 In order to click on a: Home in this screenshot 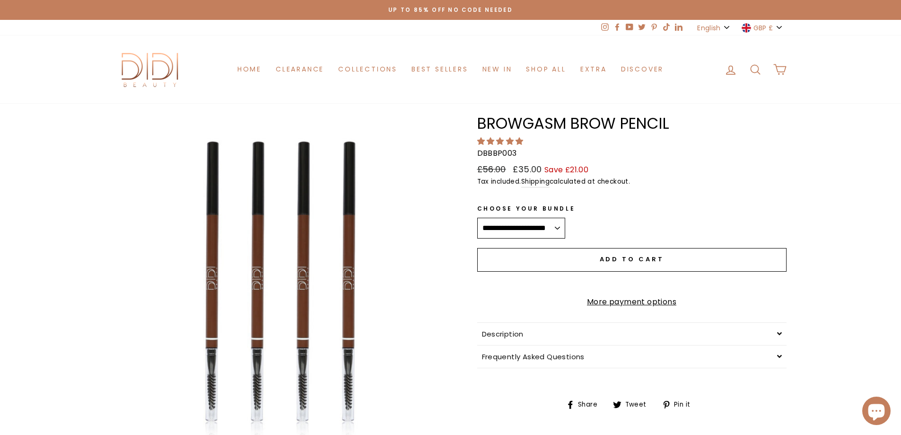, I will do `click(249, 69)`.